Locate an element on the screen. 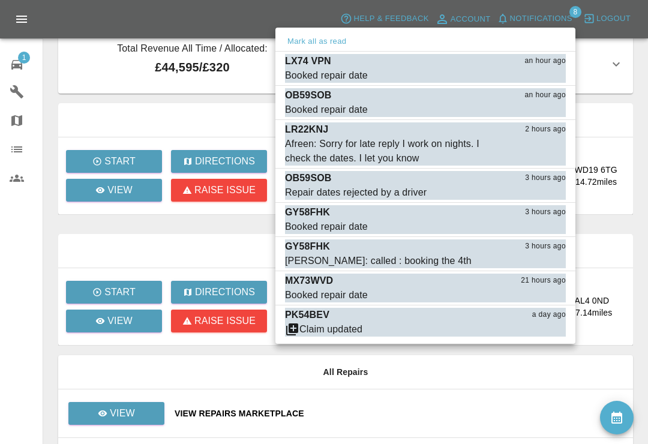 The image size is (648, 444). p: MX73WVD is located at coordinates (309, 281).